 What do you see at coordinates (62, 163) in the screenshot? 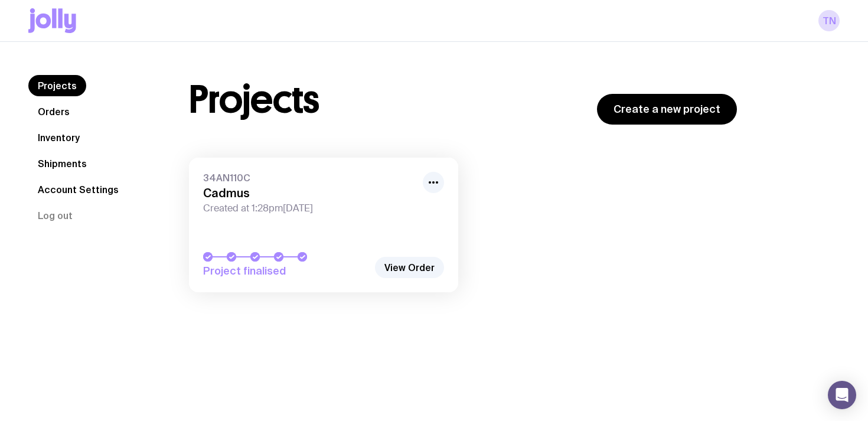
I see `a: Shipments` at bounding box center [62, 163].